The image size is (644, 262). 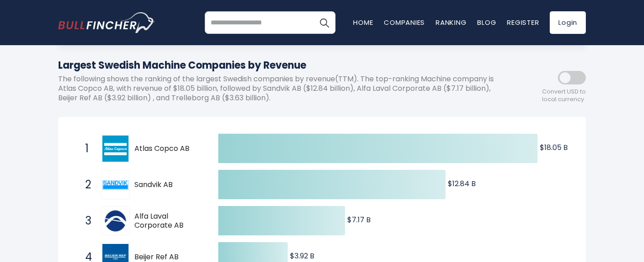 I want to click on text: $18.05 B, so click(x=554, y=147).